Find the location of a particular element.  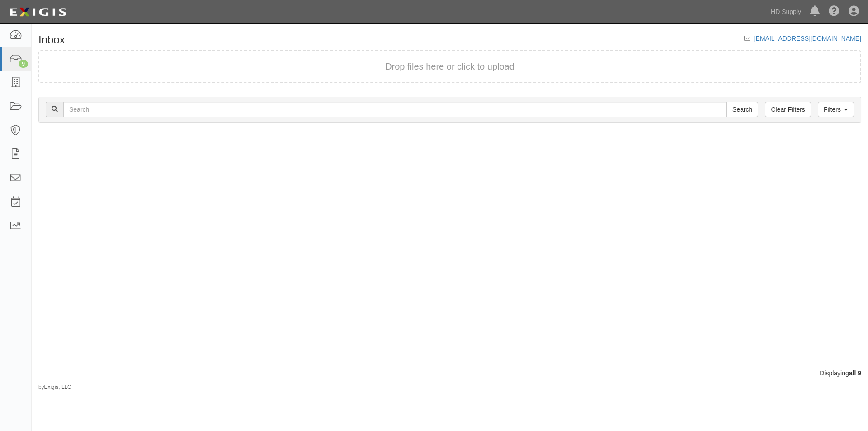

h1: Inbox is located at coordinates (51, 40).